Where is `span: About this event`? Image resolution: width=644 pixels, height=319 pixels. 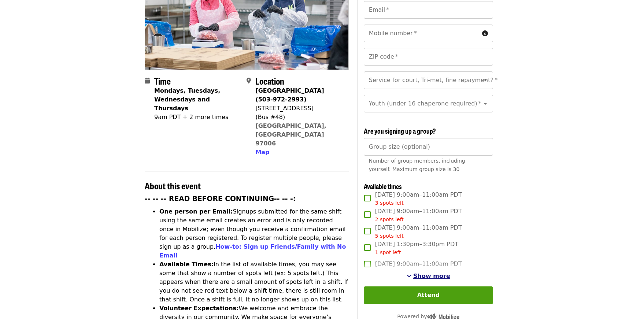
span: About this event is located at coordinates (172, 186).